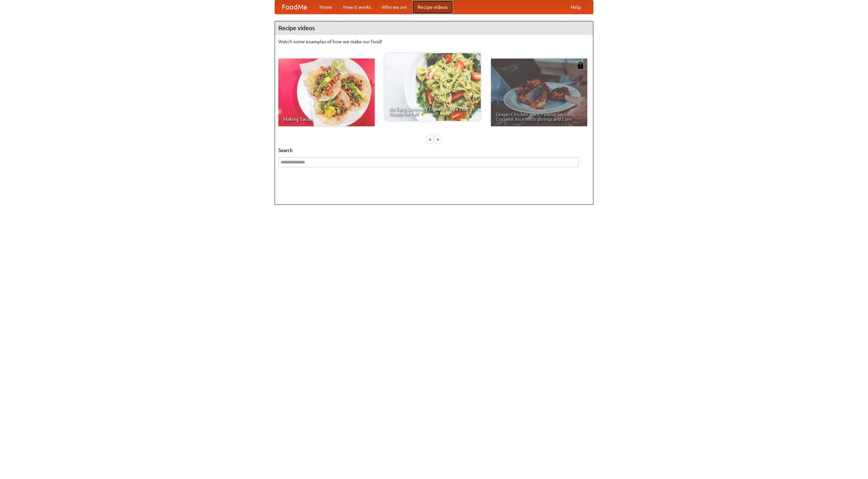 The image size is (868, 479). Describe the element at coordinates (434, 41) in the screenshot. I see `p: Watch some examples of how we make our food!` at that location.